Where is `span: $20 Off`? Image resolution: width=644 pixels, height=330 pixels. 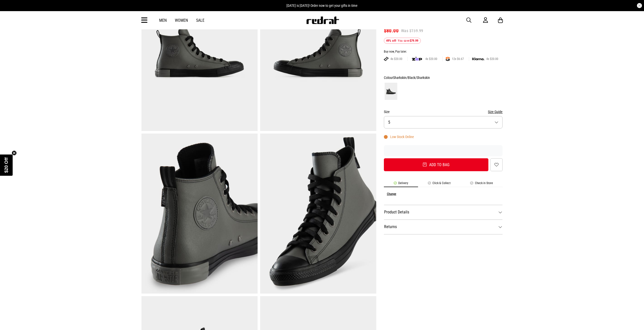 span: $20 Off is located at coordinates (6, 165).